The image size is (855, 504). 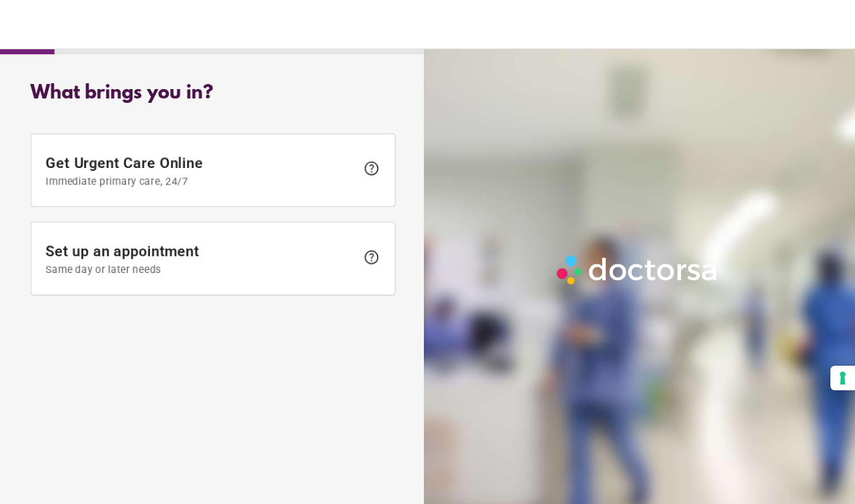 I want to click on span: Same day or later needs, so click(x=200, y=270).